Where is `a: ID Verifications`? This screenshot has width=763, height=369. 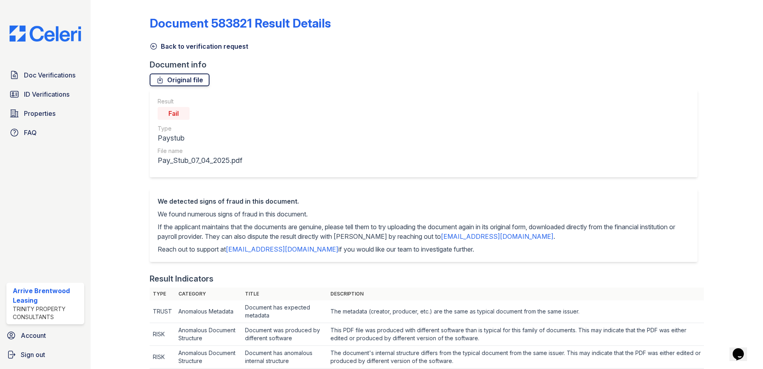 a: ID Verifications is located at coordinates (45, 94).